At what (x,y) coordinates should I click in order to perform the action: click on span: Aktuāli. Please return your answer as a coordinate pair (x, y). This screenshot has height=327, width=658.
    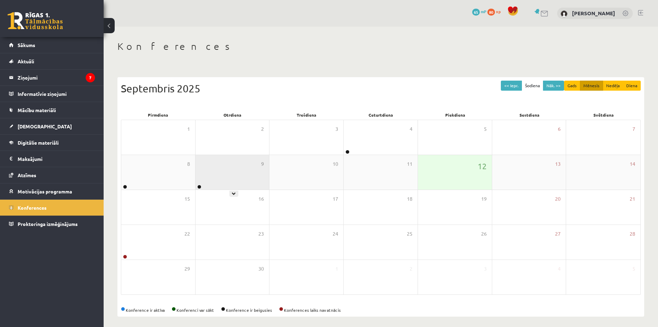
    Looking at the image, I should click on (26, 61).